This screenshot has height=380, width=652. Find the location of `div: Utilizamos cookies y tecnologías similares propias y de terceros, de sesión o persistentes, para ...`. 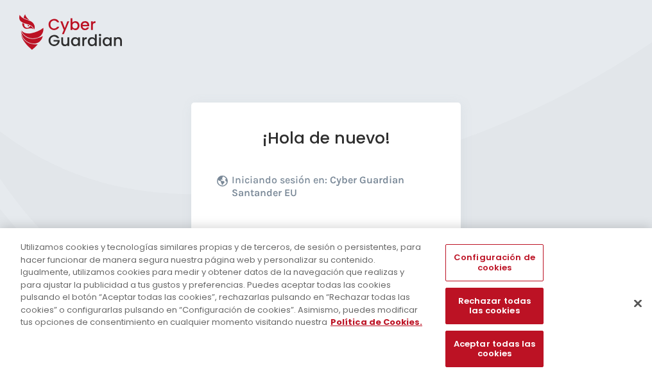

div: Utilizamos cookies y tecnologías similares propias y de terceros, de sesión o persistentes, para ... is located at coordinates (223, 285).